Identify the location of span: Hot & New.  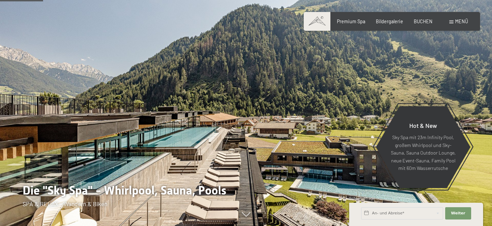
(423, 125).